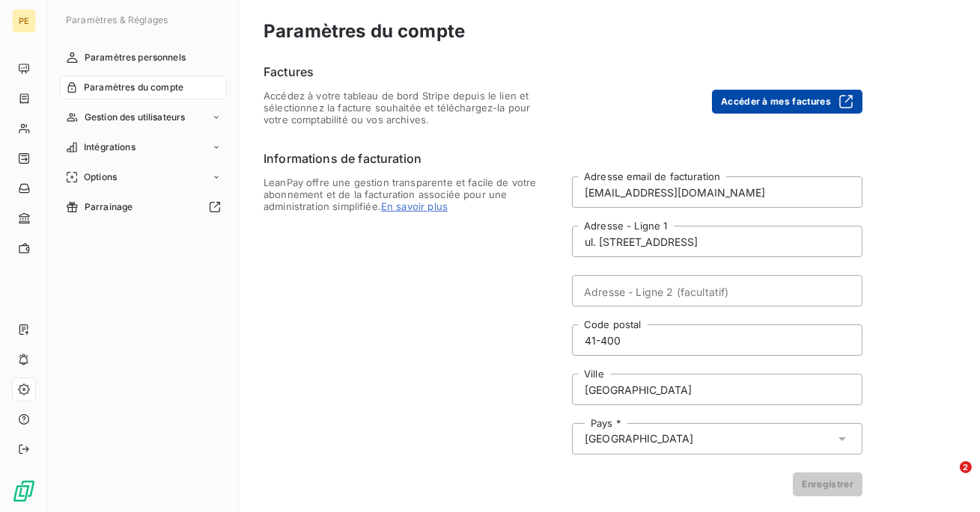  What do you see at coordinates (414, 207) in the screenshot?
I see `span: En savoir plus` at bounding box center [414, 207].